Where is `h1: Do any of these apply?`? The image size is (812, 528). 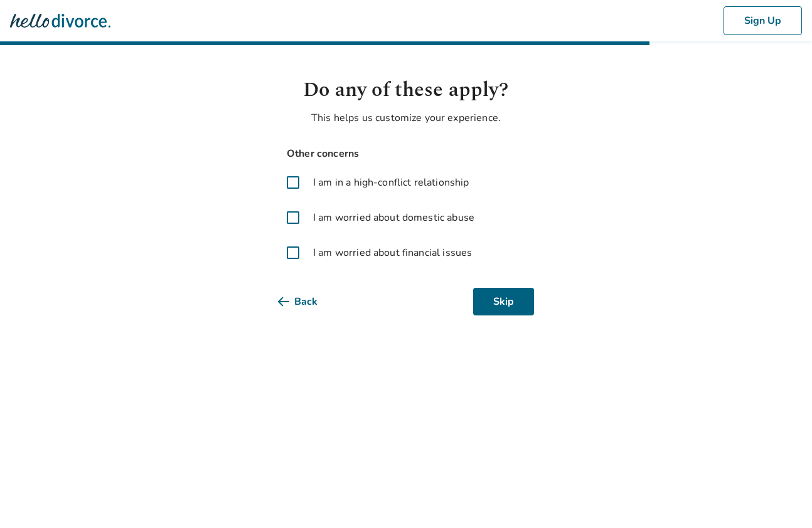
h1: Do any of these apply? is located at coordinates (406, 90).